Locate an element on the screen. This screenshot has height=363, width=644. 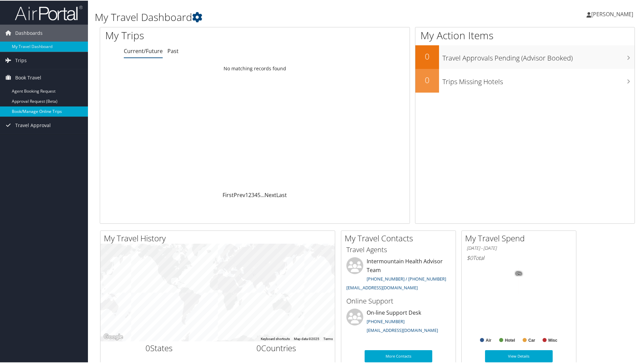
h2: My Travel Spend is located at coordinates (520, 237).